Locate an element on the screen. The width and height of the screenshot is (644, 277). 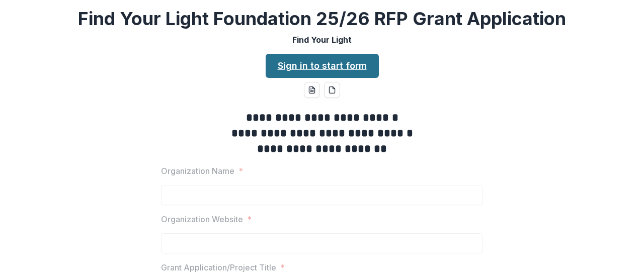
p: Organization Website is located at coordinates (202, 219).